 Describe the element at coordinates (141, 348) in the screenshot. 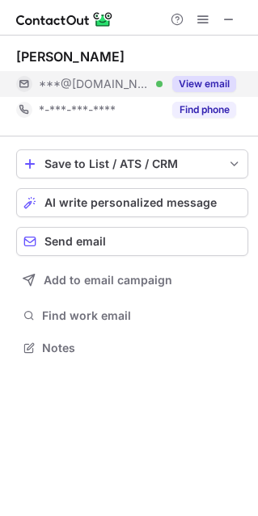

I see `span: Notes` at that location.